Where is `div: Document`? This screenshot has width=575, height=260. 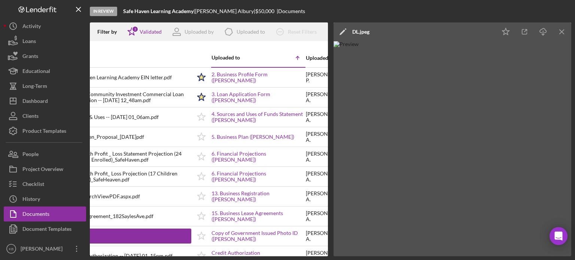 div: Document is located at coordinates (124, 58).